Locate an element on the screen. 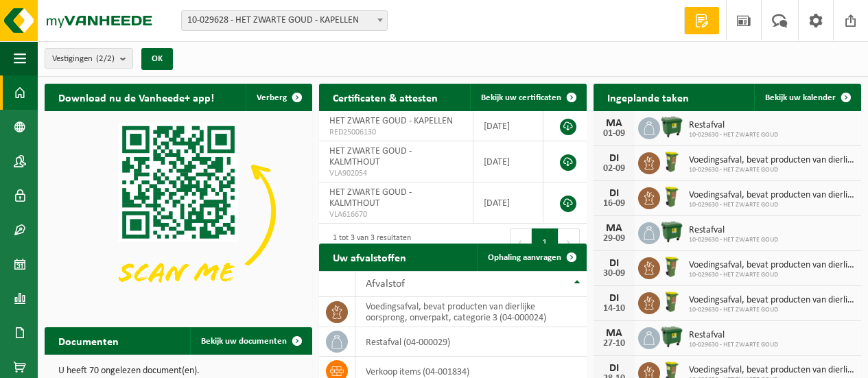 This screenshot has width=868, height=378. span: VLA902054 is located at coordinates (396, 174).